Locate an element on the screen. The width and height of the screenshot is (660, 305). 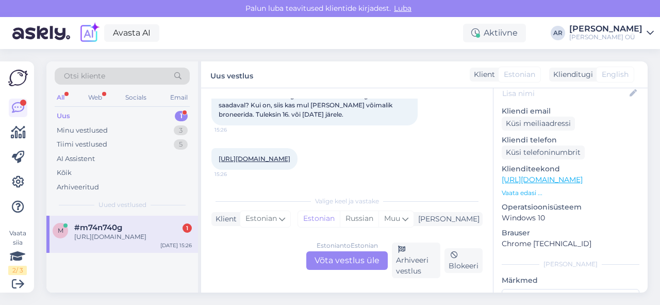
p: Vaata edasi ... is located at coordinates (570, 193).